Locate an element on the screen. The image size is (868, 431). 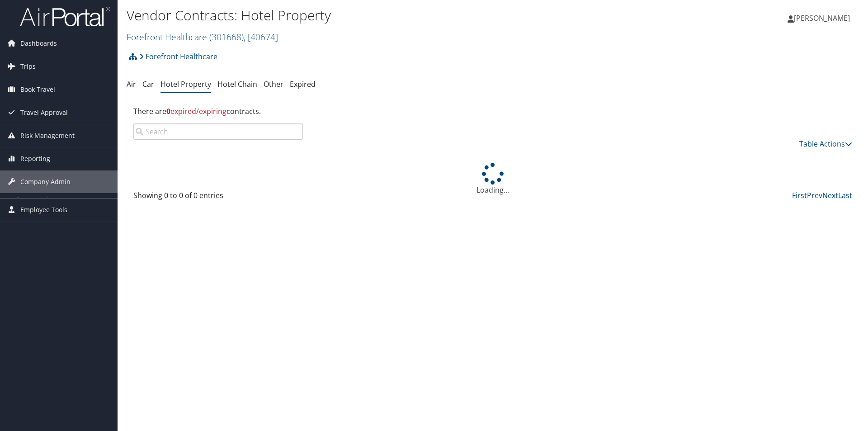
a: Prev is located at coordinates (814, 196).